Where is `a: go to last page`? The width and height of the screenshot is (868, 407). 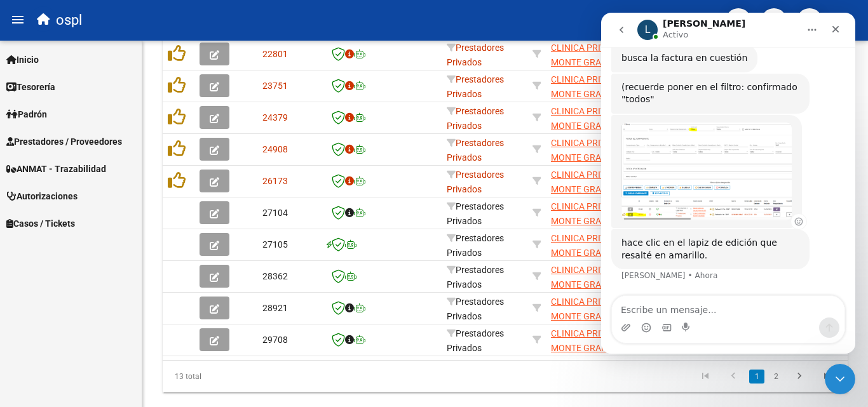 a: go to last page is located at coordinates (827, 377).